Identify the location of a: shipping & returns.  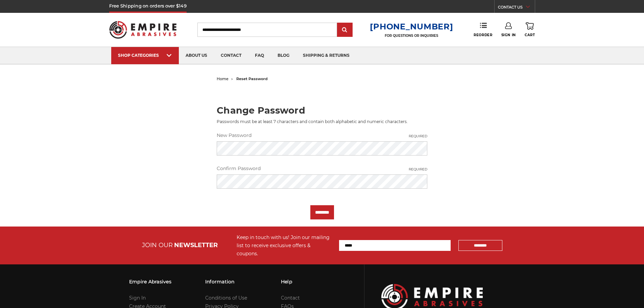
(326, 56).